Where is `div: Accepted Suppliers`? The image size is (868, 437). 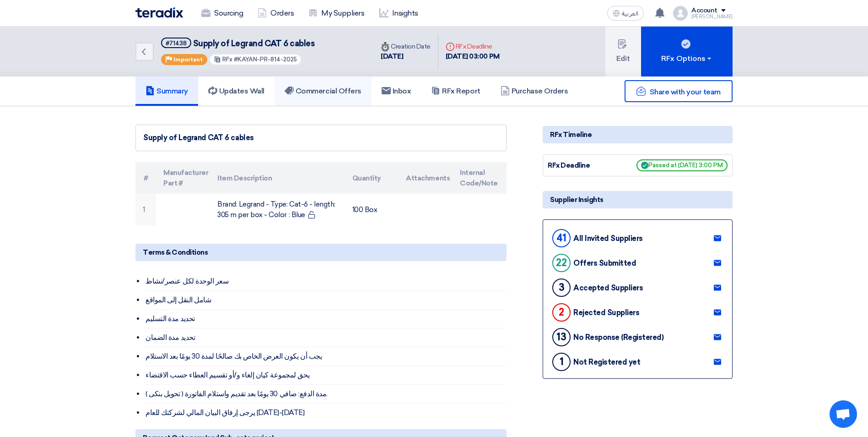
div: Accepted Suppliers is located at coordinates (608, 288).